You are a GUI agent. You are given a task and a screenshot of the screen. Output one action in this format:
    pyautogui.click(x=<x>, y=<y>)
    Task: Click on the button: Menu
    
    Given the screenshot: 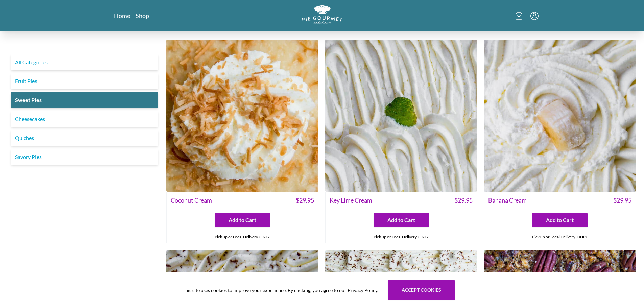 What is the action you would take?
    pyautogui.click(x=534, y=16)
    